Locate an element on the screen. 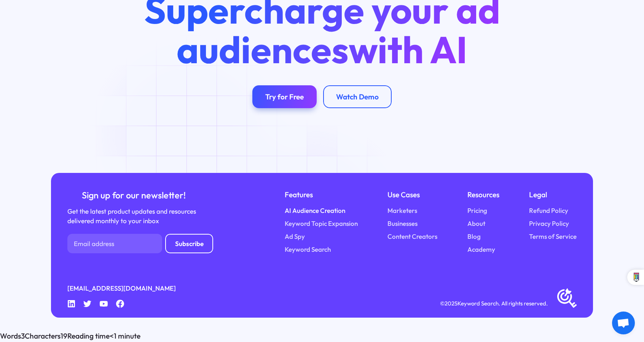 This screenshot has width=644, height=342. span: Characters is located at coordinates (42, 336).